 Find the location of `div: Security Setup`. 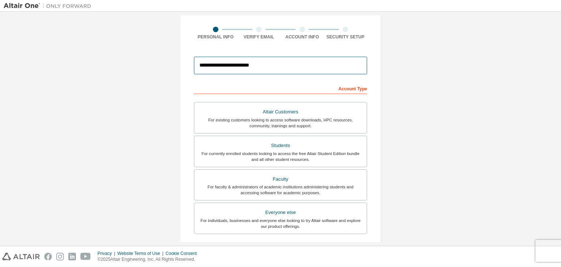

div: Security Setup is located at coordinates (346, 37).